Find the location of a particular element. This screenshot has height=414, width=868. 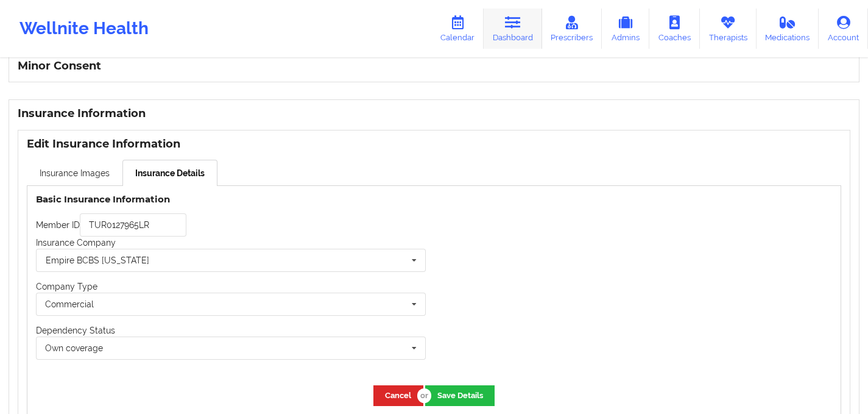

label: Dependency Status is located at coordinates (76, 330).